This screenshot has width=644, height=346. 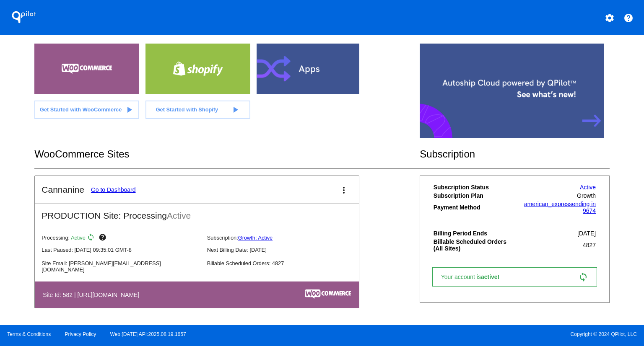 I want to click on span: active!, so click(x=492, y=277).